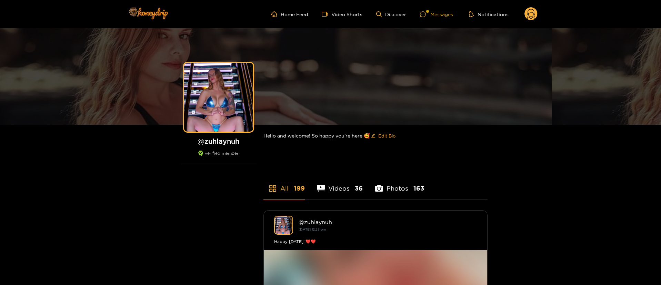  What do you see at coordinates (299, 188) in the screenshot?
I see `span: 199` at bounding box center [299, 188].